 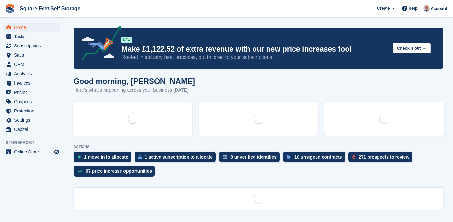 What do you see at coordinates (251, 158) in the screenshot?
I see `a: 8 unverified identities` at bounding box center [251, 158].